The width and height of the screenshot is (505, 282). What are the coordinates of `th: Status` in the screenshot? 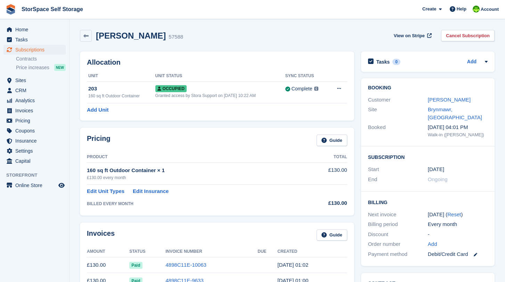 It's located at (147, 252).